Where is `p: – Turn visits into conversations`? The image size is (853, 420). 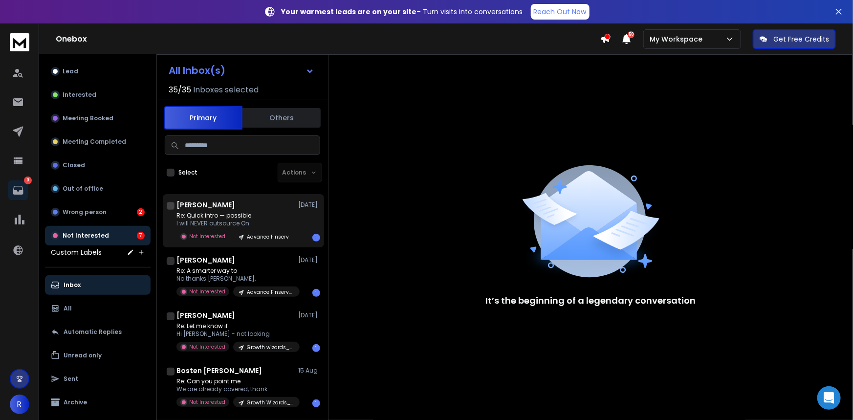
p: – Turn visits into conversations is located at coordinates (402, 12).